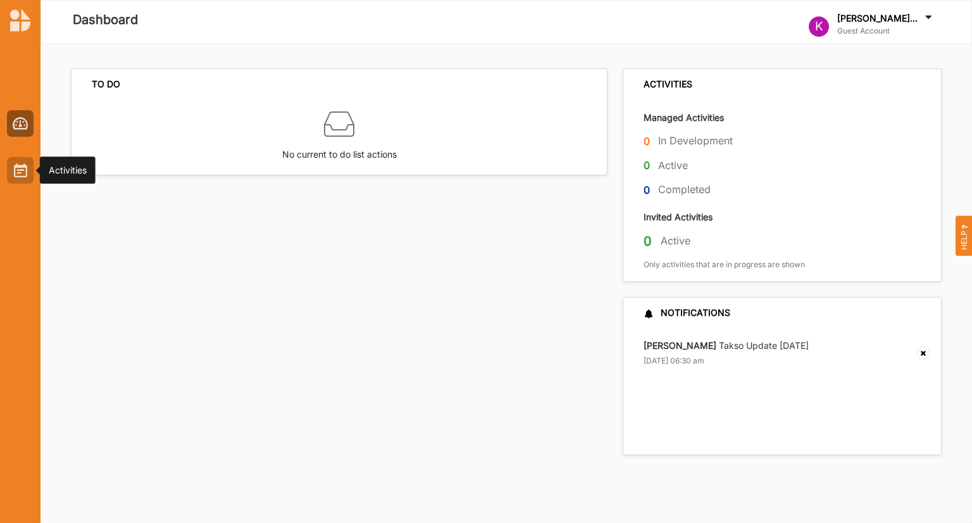 The height and width of the screenshot is (523, 972). Describe the element at coordinates (668, 84) in the screenshot. I see `div: ACTIVITIES` at that location.